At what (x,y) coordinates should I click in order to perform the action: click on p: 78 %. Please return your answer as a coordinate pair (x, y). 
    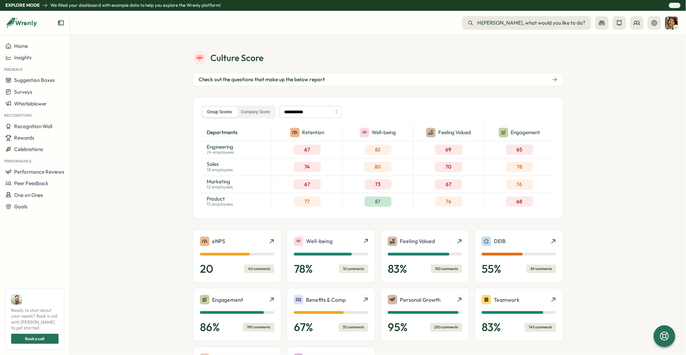
    Looking at the image, I should click on (303, 269).